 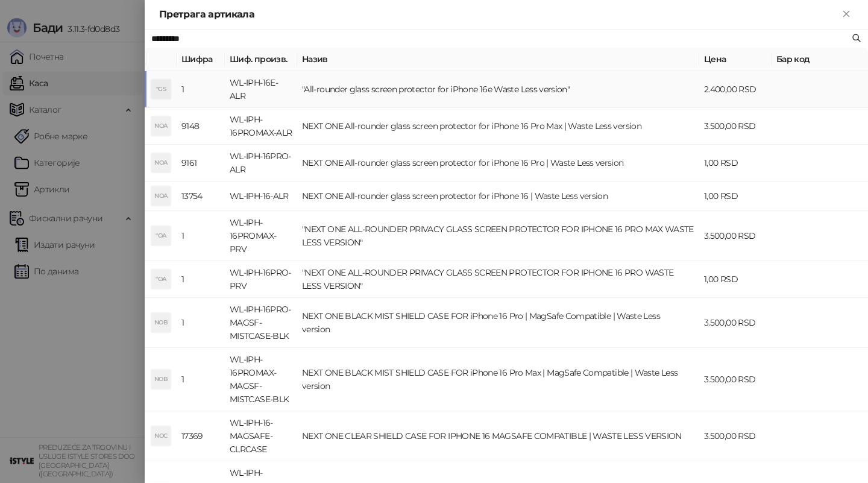 What do you see at coordinates (498, 279) in the screenshot?
I see `td: "NEXT ONE ALL-ROUNDER PRIVACY GLASS SCREEN PROTECTOR FOR IPHONE 16 PRO WASTE LESS VERSION"` at bounding box center [498, 279].